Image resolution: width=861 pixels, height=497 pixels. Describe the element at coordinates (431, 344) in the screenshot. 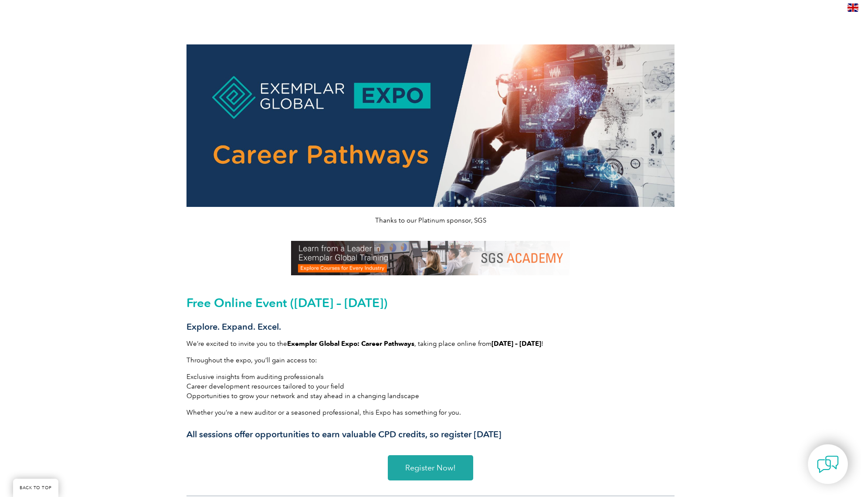

I see `p: We’re excited to invite you to the , taking place online from !` at that location.